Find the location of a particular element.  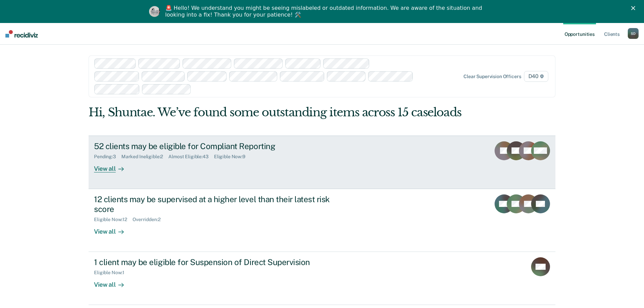

div: S D is located at coordinates (633, 33).